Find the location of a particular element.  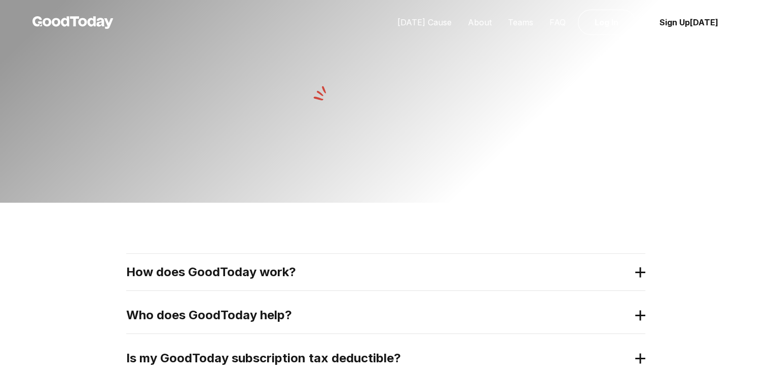

h2: Is my GoodToday subscription tax deductible? is located at coordinates (378, 359).